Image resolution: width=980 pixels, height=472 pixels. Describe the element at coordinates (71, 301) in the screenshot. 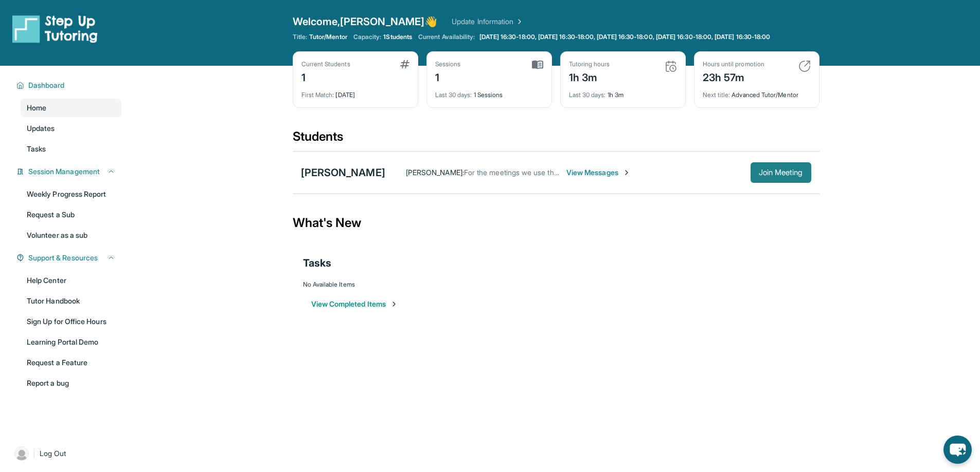

I see `a: Tutor Handbook` at that location.